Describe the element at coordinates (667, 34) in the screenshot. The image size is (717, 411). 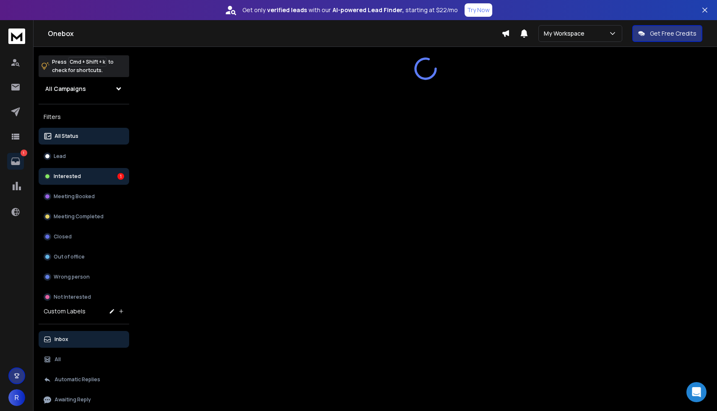
I see `button: Get Free Credits` at that location.